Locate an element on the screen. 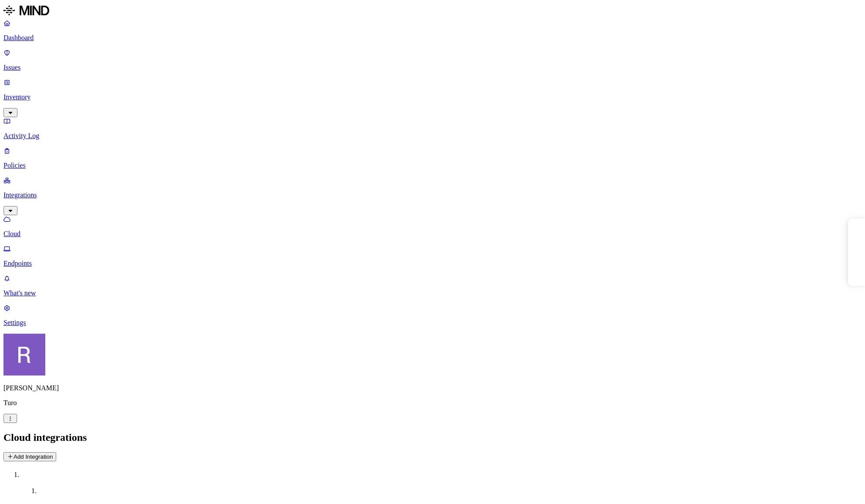 The width and height of the screenshot is (865, 504). a: Issues is located at coordinates (432, 60).